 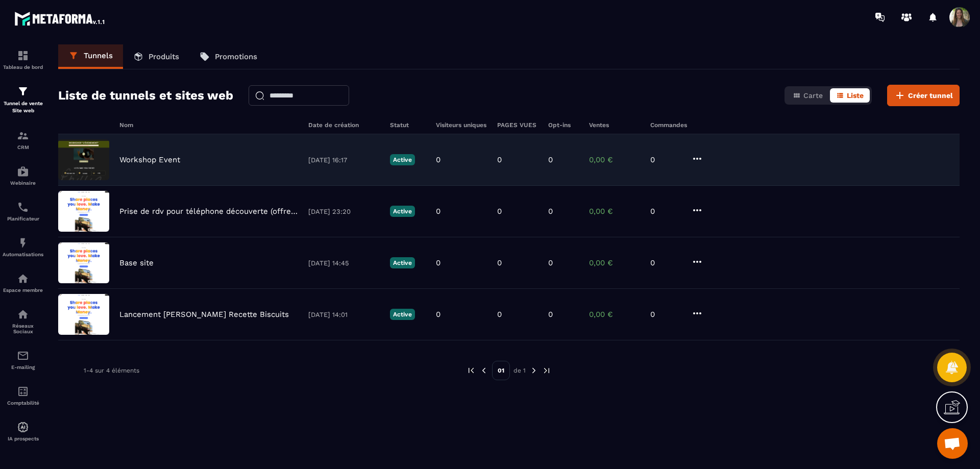 What do you see at coordinates (408, 125) in the screenshot?
I see `h6: Statut` at bounding box center [408, 125].